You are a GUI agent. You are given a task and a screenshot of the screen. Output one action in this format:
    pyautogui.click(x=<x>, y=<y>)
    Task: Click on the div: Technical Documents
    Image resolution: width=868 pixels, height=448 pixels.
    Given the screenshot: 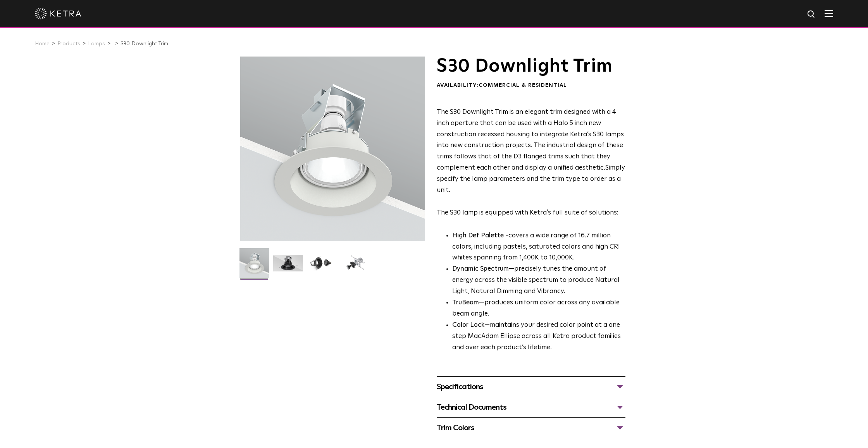 What is the action you would take?
    pyautogui.click(x=531, y=407)
    